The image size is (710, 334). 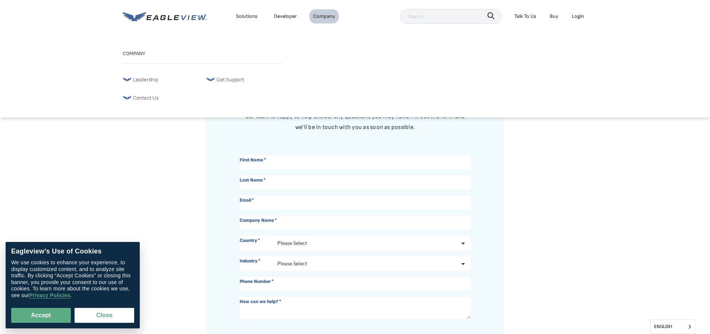 What do you see at coordinates (673, 327) in the screenshot?
I see `aside: Language selected: English` at bounding box center [673, 327].